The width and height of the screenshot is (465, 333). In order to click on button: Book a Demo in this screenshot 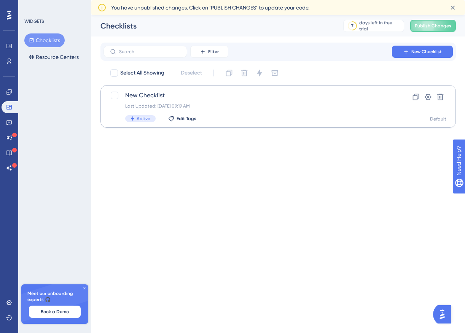, I will do `click(55, 312)`.